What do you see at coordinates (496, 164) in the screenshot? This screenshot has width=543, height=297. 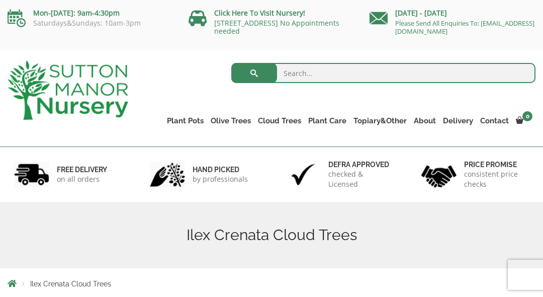 I see `h6: Price promise` at bounding box center [496, 164].